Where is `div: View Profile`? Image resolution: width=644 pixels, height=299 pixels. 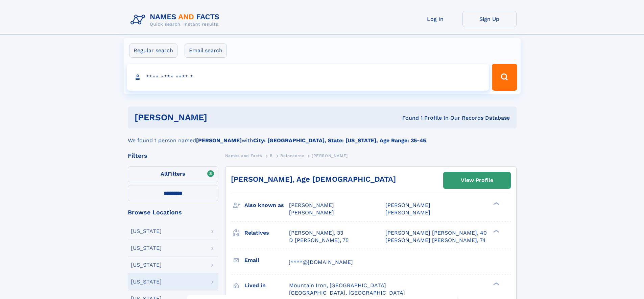 div: View Profile is located at coordinates (476, 181).